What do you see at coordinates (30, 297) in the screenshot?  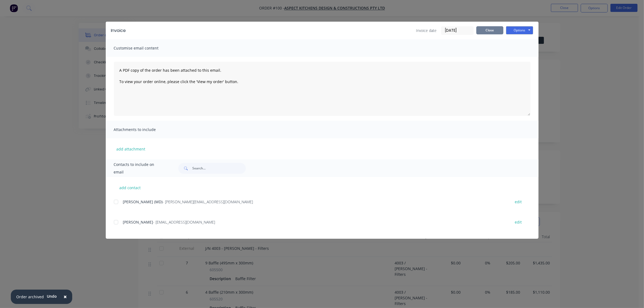 I see `div: Order archived` at bounding box center [30, 297].